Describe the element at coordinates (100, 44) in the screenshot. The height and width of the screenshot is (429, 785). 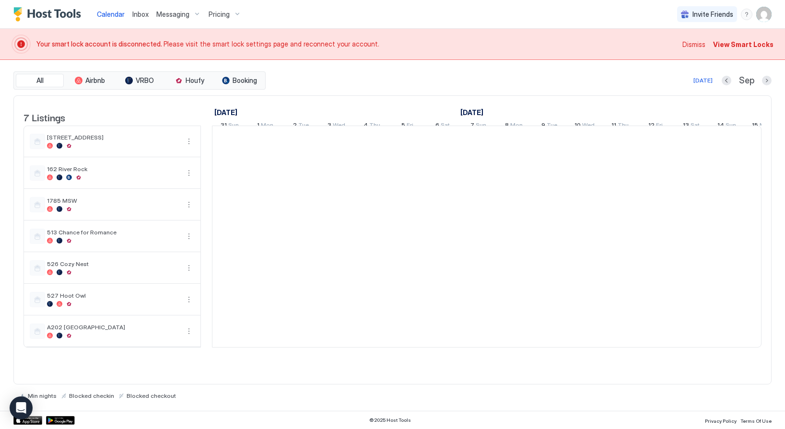
I see `span: Your smart lock account is disconnected.` at that location.